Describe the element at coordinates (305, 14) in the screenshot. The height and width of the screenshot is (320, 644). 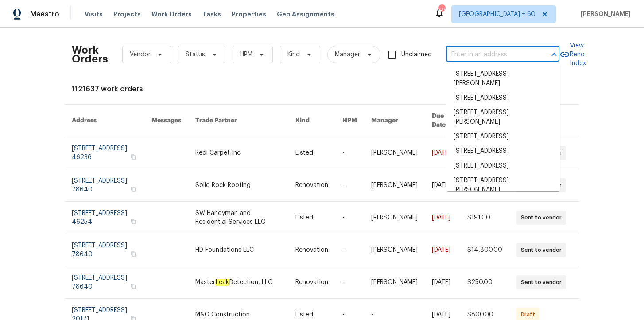
I see `span: Geo Assignments` at that location.